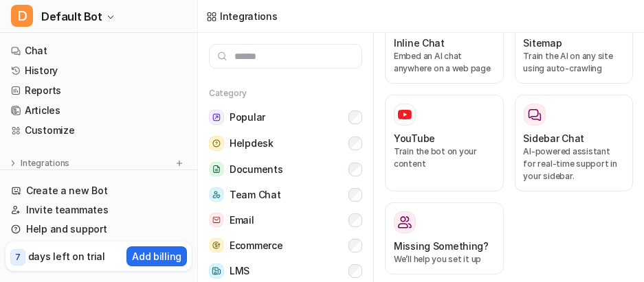 Image resolution: width=644 pixels, height=282 pixels. Describe the element at coordinates (444, 259) in the screenshot. I see `p: We’ll help you set it up` at that location.